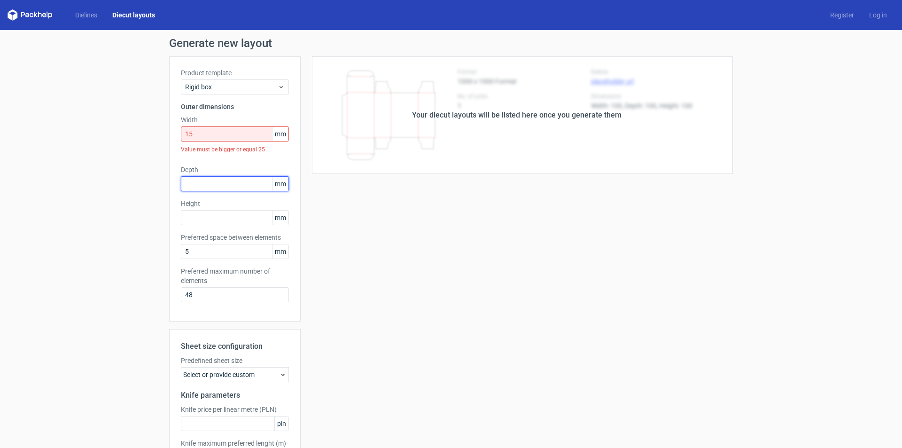 The height and width of the screenshot is (448, 902). Describe the element at coordinates (842, 15) in the screenshot. I see `a: Register` at that location.